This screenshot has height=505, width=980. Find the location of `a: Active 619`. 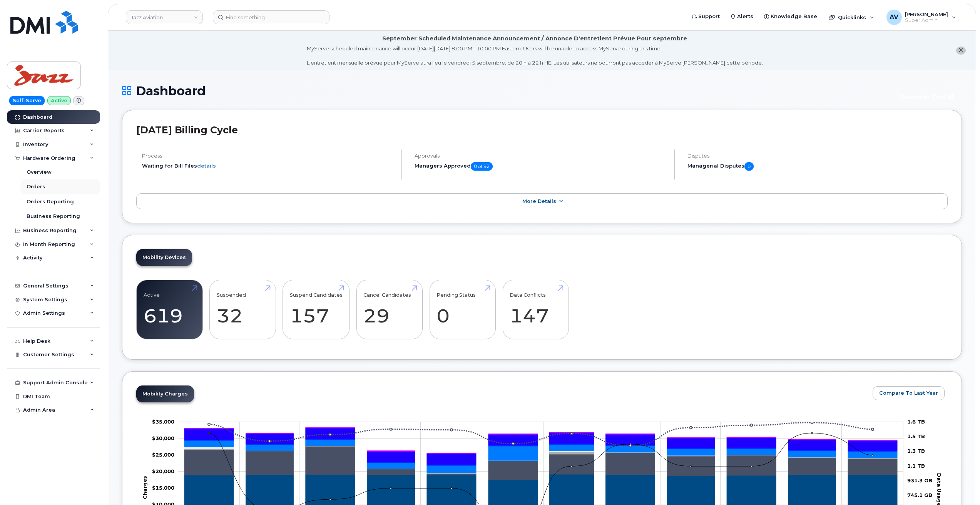

a: Active 619 is located at coordinates (170, 310).